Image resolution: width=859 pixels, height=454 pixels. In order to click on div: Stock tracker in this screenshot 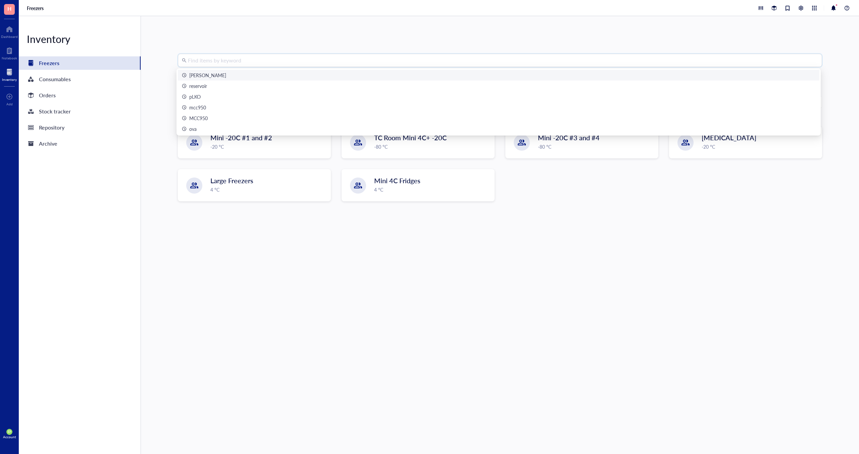, I will do `click(55, 111)`.